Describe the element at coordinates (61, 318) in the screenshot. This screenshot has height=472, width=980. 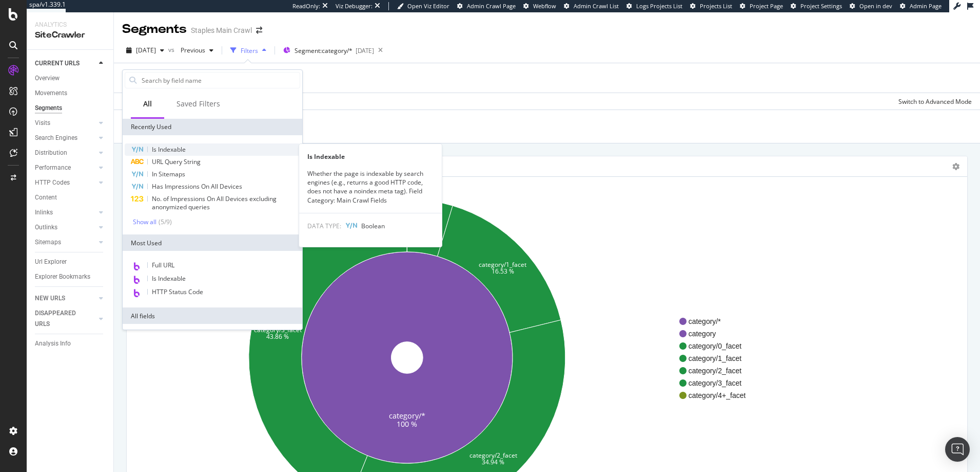
I see `div: DISAPPEARED URLS` at that location.